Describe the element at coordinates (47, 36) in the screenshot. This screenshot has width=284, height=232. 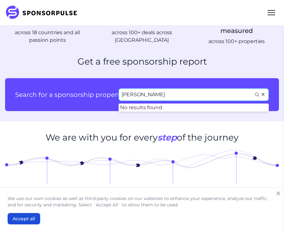
I see `div: across 18 countries and all passion points` at that location.